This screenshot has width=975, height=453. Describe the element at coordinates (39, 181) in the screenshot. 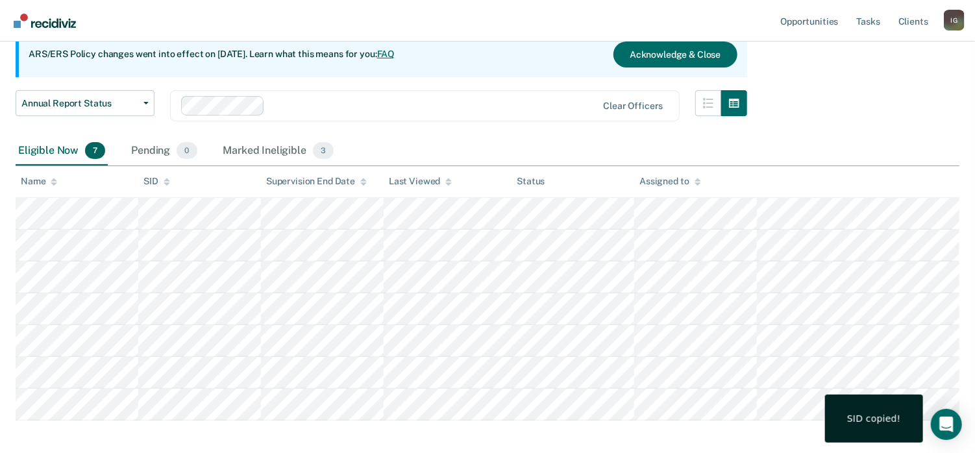

I see `div: Name` at that location.